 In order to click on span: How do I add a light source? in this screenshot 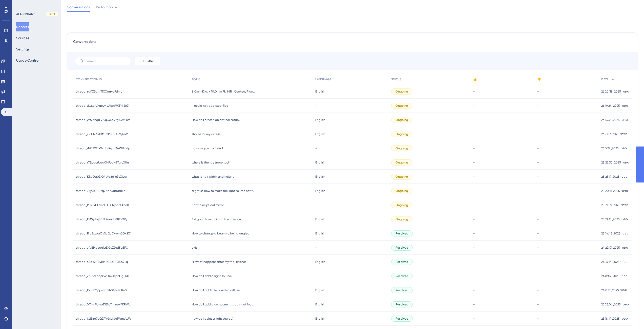, I will do `click(212, 276)`.